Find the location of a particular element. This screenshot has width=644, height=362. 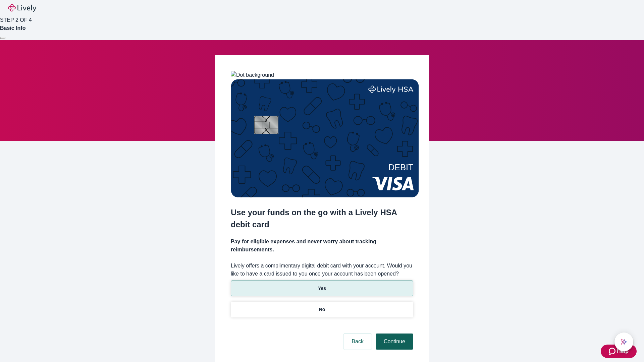

button: No is located at coordinates (322, 310).